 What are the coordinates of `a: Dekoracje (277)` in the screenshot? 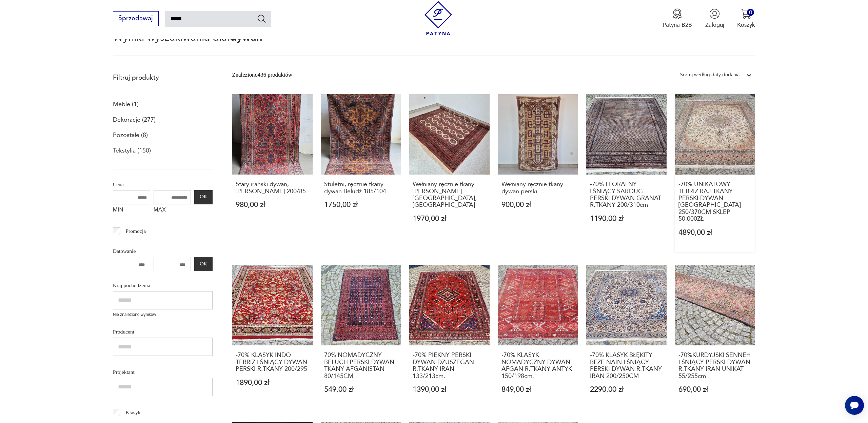 It's located at (134, 120).